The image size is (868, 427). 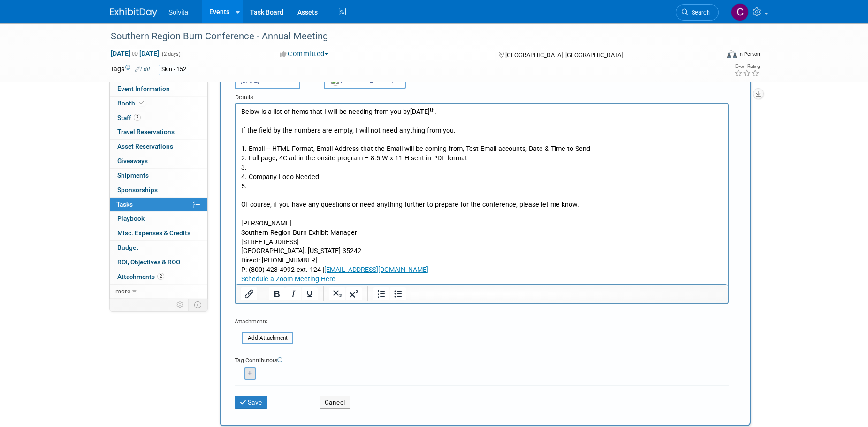 What do you see at coordinates (132, 161) in the screenshot?
I see `span: Giveaways` at bounding box center [132, 161].